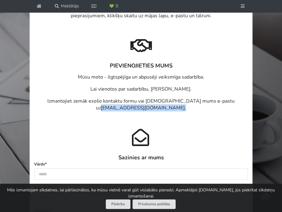 The width and height of the screenshot is (282, 212). Describe the element at coordinates (141, 65) in the screenshot. I see `h3: PIEVIENOJIETIES MUMS` at that location.